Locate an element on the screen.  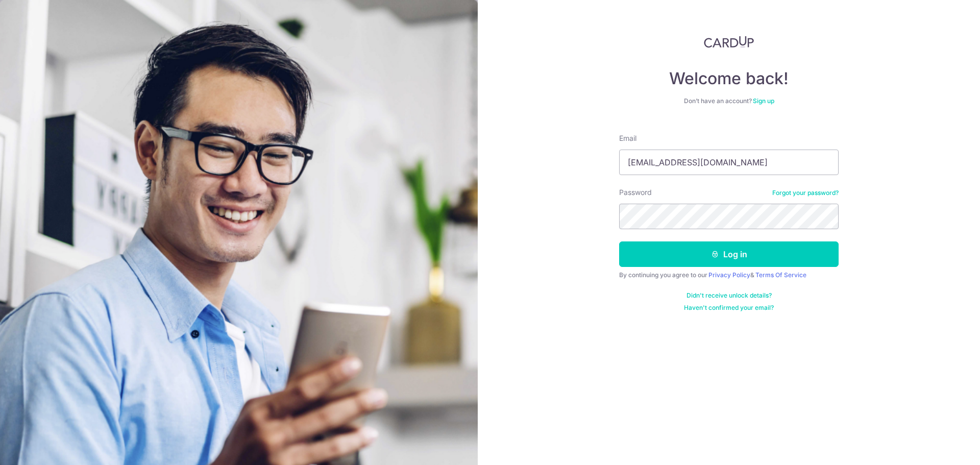
label: Password is located at coordinates (635, 193).